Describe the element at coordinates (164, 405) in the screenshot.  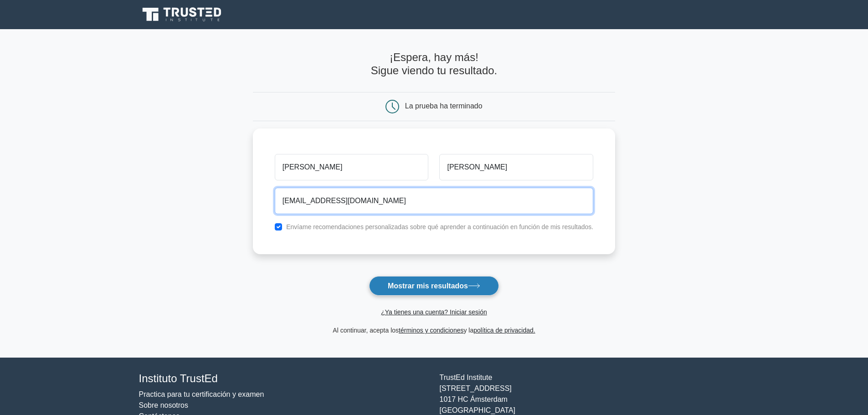
I see `a: Sobre nosotros` at that location.